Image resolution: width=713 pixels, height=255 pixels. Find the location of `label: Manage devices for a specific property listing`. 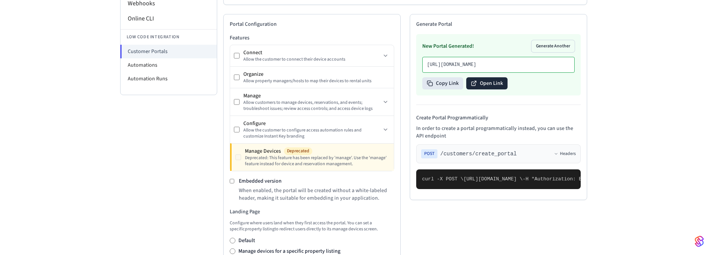

label: Manage devices for a specific property listing is located at coordinates (289, 251).